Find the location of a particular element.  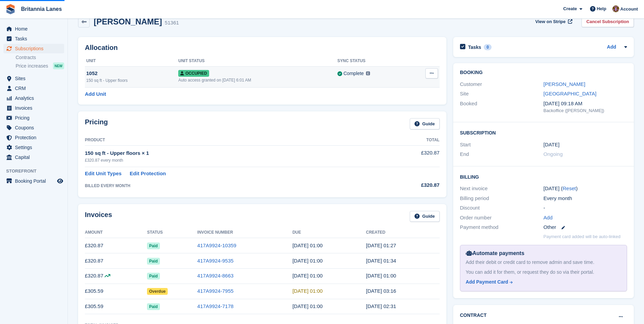

a: View on Stripe is located at coordinates (553, 22).